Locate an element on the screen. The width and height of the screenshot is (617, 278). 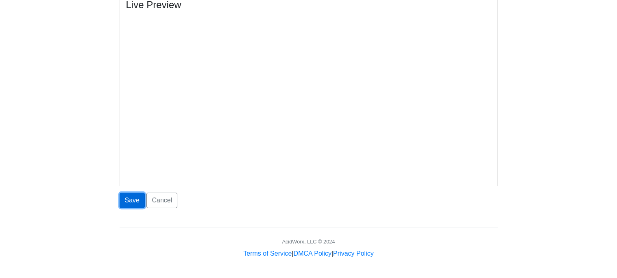
button: Save is located at coordinates (132, 200).